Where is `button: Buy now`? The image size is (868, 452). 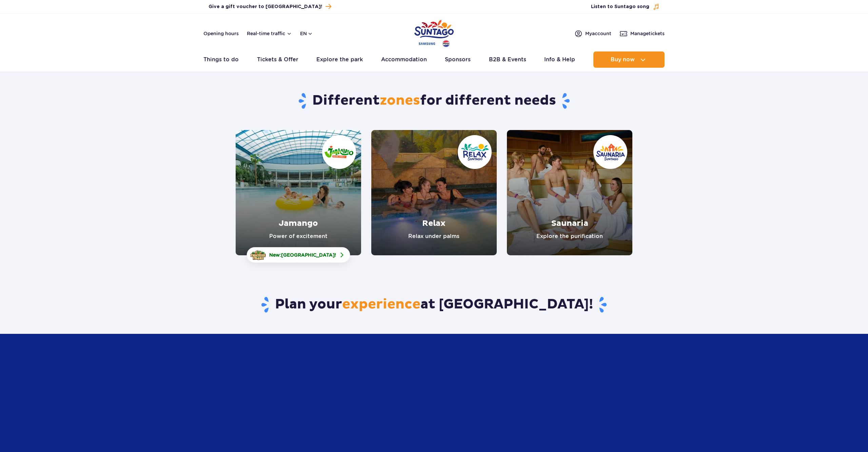
button: Buy now is located at coordinates (629, 60).